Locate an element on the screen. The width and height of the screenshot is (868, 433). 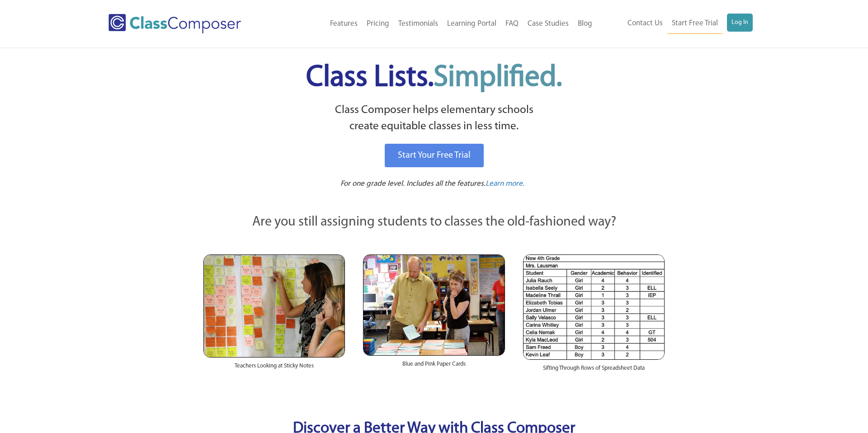
a: Testimonials is located at coordinates (418, 24).